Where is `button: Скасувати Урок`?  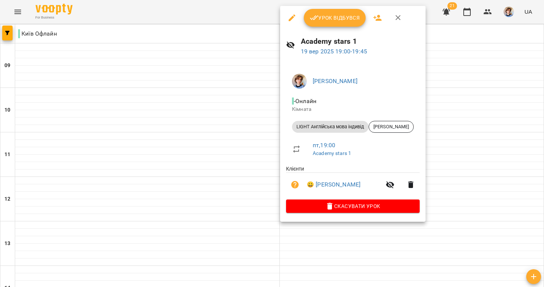
button: Скасувати Урок is located at coordinates (353, 206).